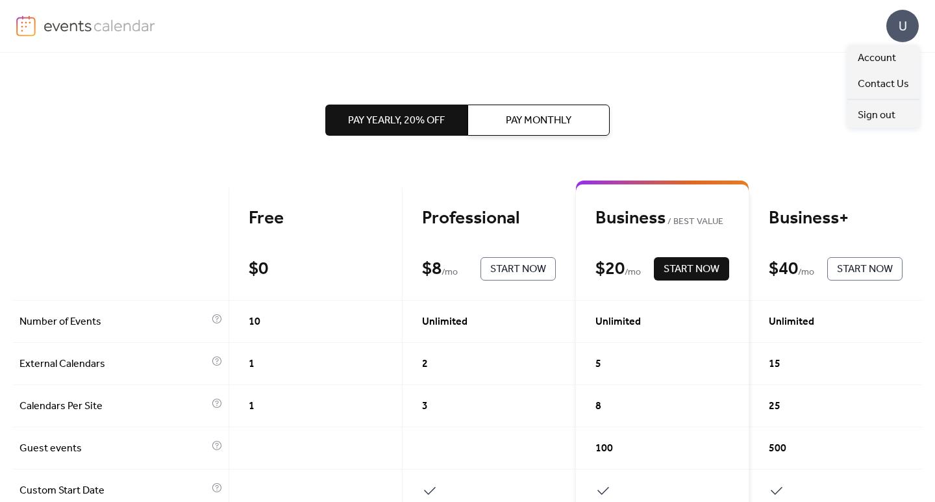 The width and height of the screenshot is (935, 502). What do you see at coordinates (598, 364) in the screenshot?
I see `span: 5` at bounding box center [598, 364].